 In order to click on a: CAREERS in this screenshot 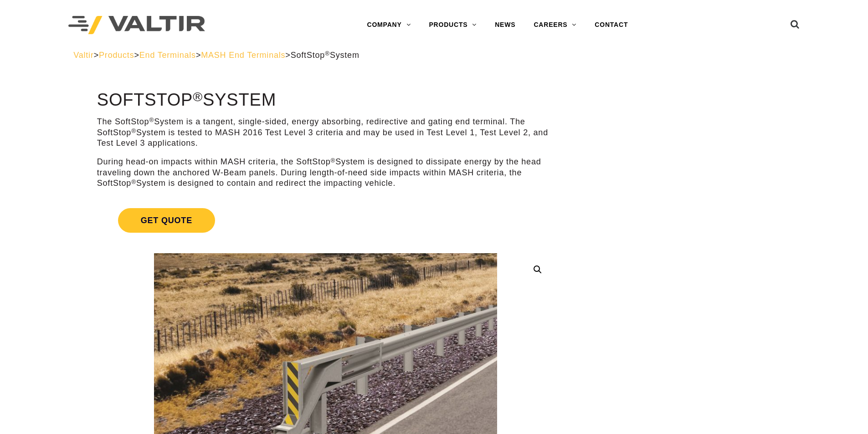, I will do `click(555, 25)`.